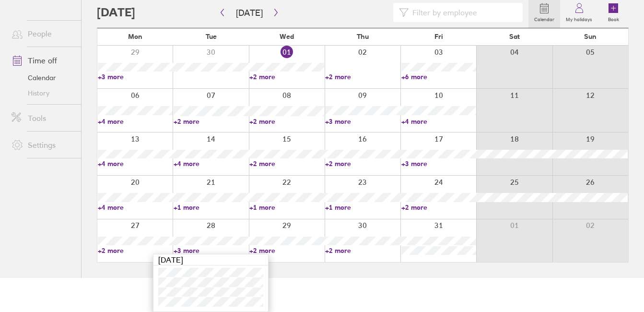  What do you see at coordinates (211, 37) in the screenshot?
I see `span: Tue` at bounding box center [211, 37].